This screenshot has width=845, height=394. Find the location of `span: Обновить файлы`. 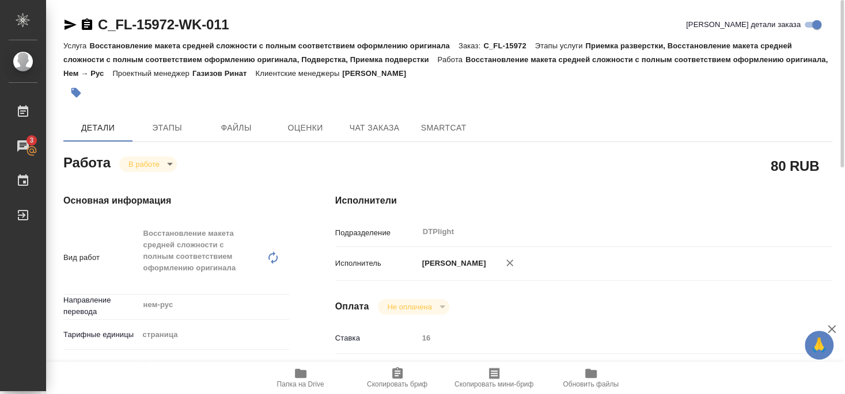

span: Обновить файлы is located at coordinates (590, 385).